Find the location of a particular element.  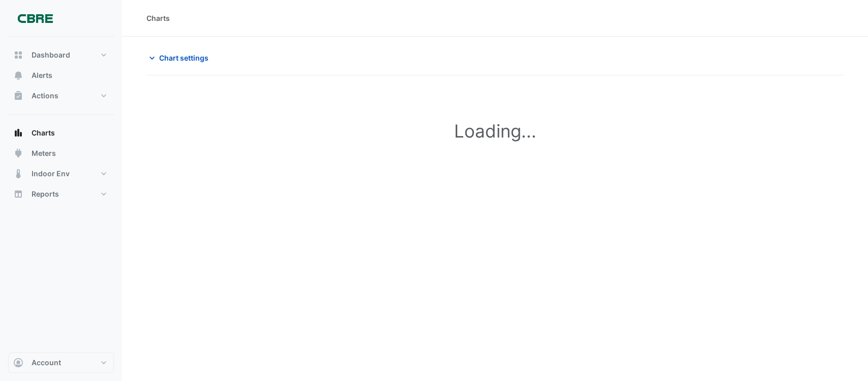

img: Company Logo is located at coordinates (35, 19).